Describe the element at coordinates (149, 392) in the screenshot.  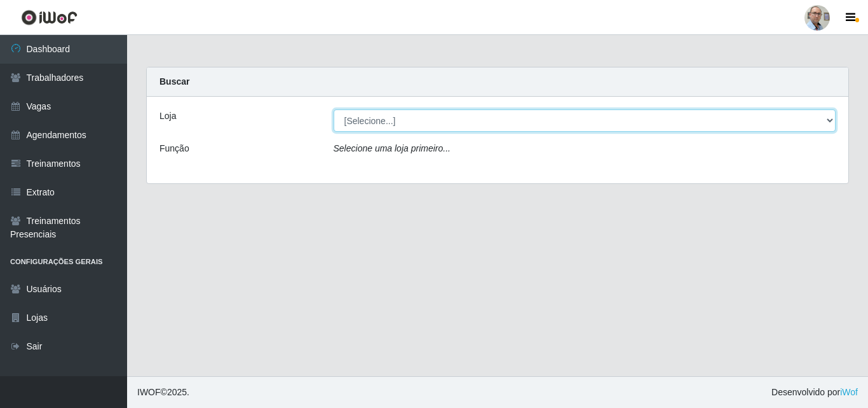
I see `span: IWOF` at that location.